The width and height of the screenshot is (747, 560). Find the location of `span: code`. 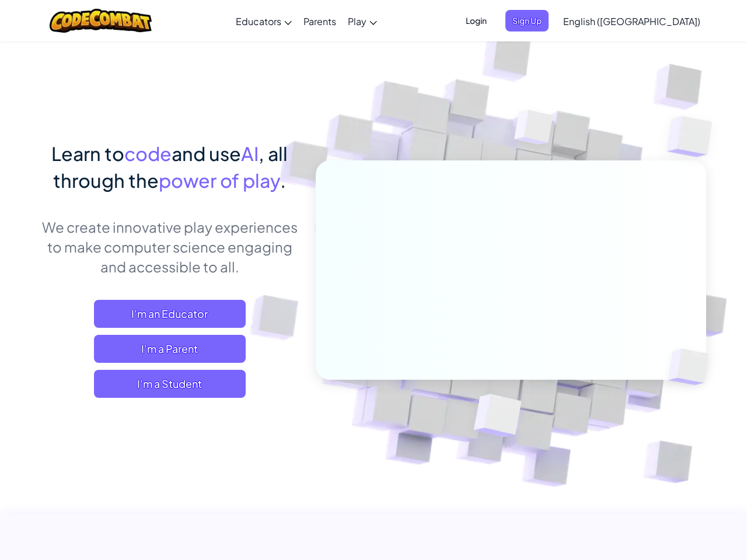

span: code is located at coordinates (148, 154).